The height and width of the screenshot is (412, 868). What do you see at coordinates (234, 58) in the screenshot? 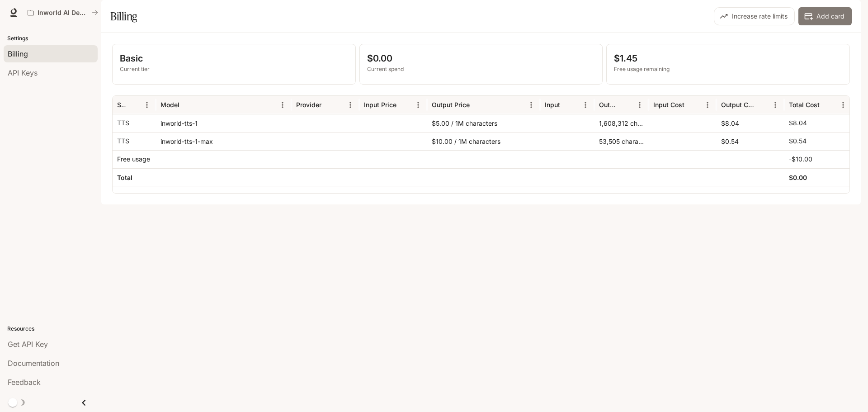
I see `p: Basic` at bounding box center [234, 58].